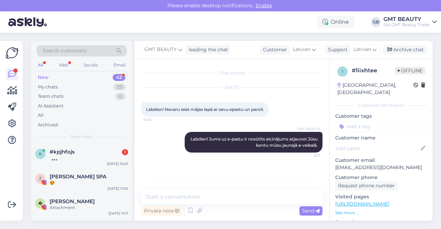  Describe the element at coordinates (40, 178) in the screenshot. I see `span: Z` at that location.